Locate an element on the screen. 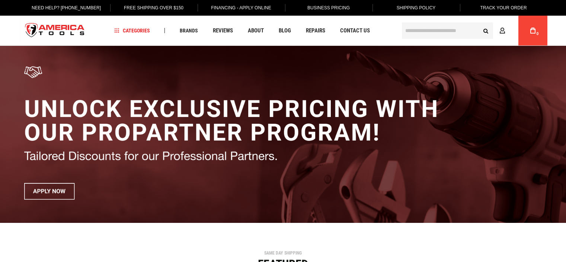 Image resolution: width=566 pixels, height=262 pixels. a: 0 is located at coordinates (533, 31).